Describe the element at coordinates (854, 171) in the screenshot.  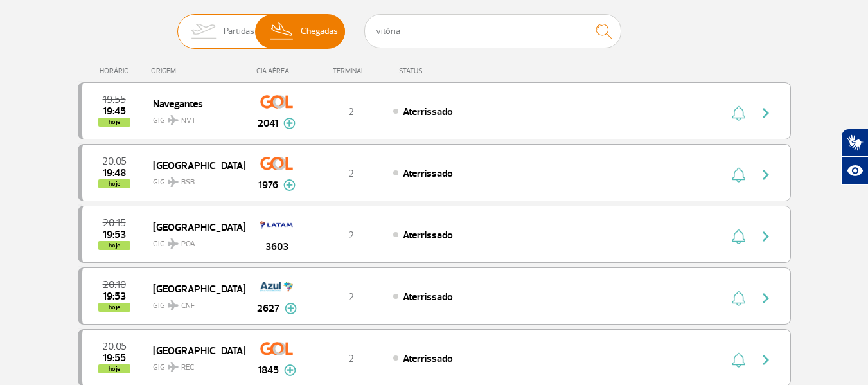
I see `button: Abrir recursos assistivos.` at that location.